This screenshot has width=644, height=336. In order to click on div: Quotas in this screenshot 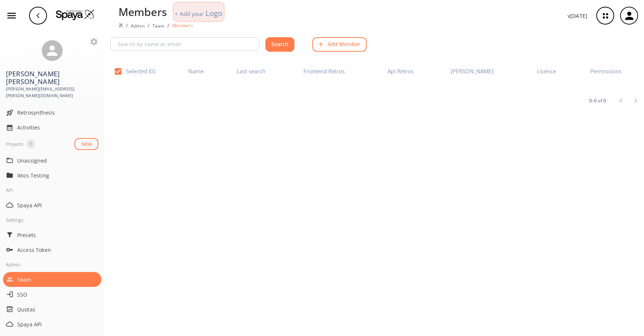, I will do `click(52, 309)`.